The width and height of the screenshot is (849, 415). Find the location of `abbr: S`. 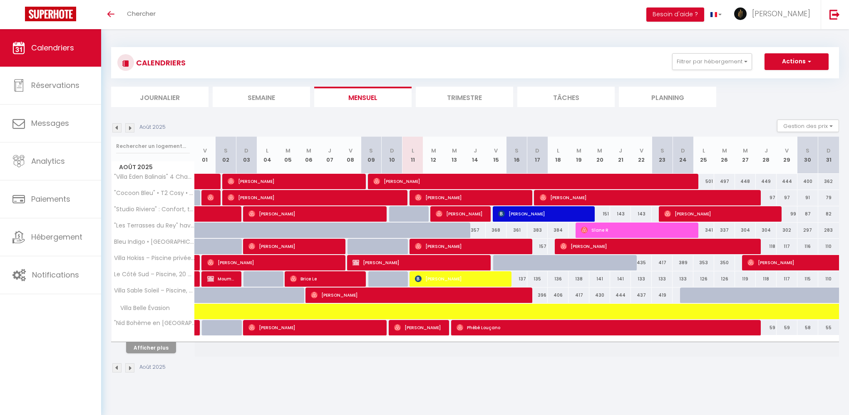

abbr: S is located at coordinates (808, 150).